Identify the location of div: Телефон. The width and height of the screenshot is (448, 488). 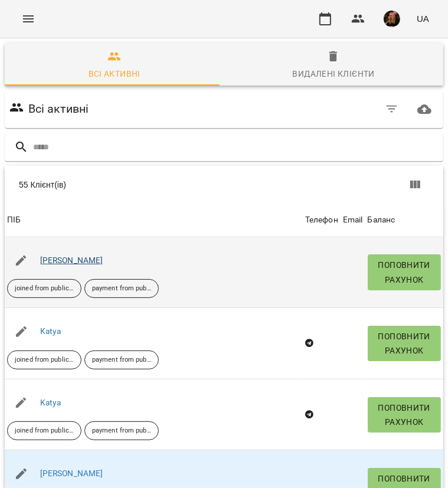
(322, 220).